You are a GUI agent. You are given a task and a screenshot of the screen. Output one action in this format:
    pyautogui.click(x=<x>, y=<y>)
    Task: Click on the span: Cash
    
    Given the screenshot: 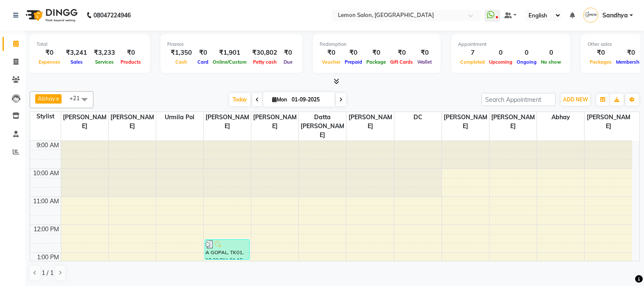 What is the action you would take?
    pyautogui.click(x=182, y=62)
    